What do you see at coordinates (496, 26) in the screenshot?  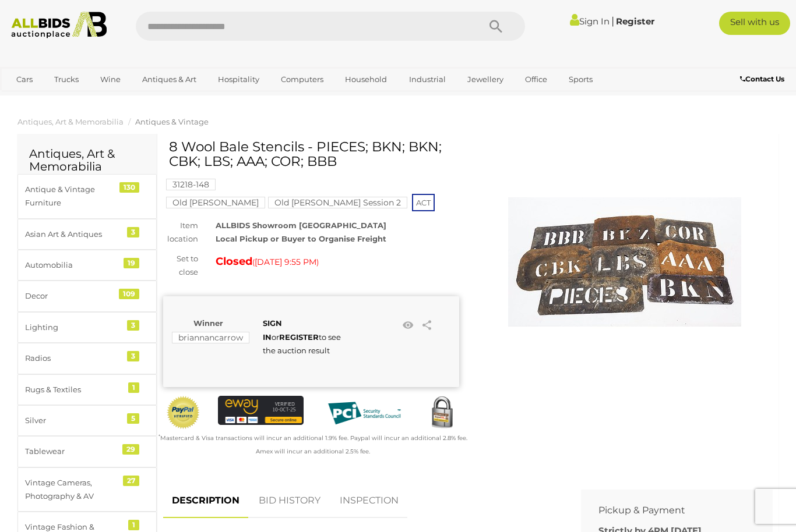 I see `button: Search` at bounding box center [496, 26].